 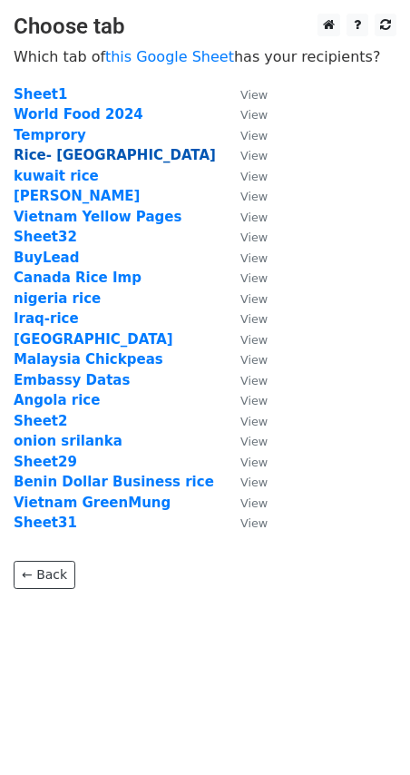 What do you see at coordinates (365, 732) in the screenshot?
I see `div: Chat Widget` at bounding box center [365, 732].